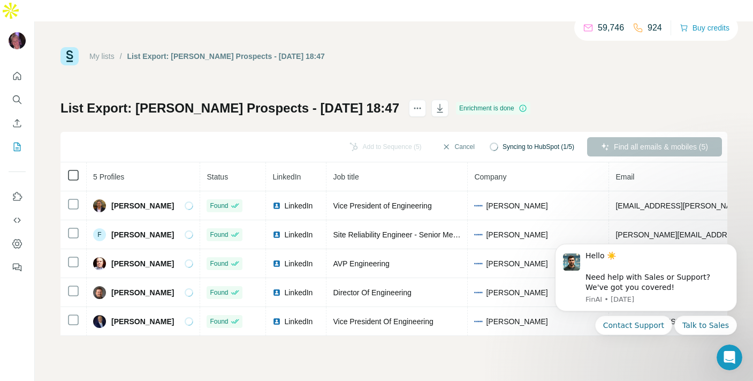 The image size is (753, 381). What do you see at coordinates (70, 56) in the screenshot?
I see `img: Surfe Logo` at bounding box center [70, 56].